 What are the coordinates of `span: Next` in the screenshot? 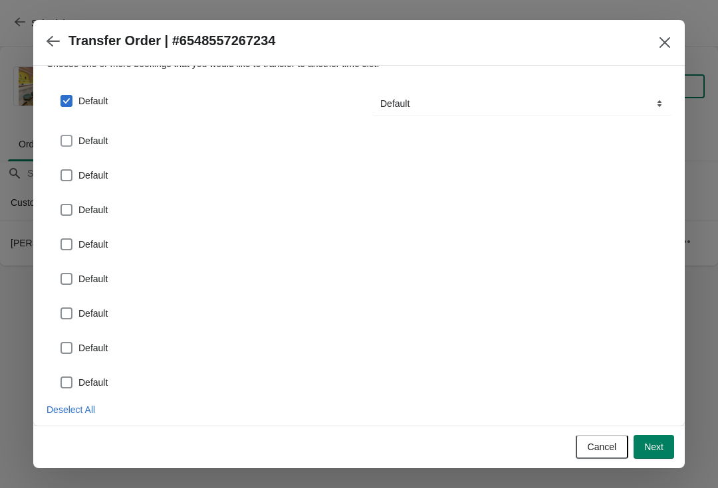 It's located at (653, 447).